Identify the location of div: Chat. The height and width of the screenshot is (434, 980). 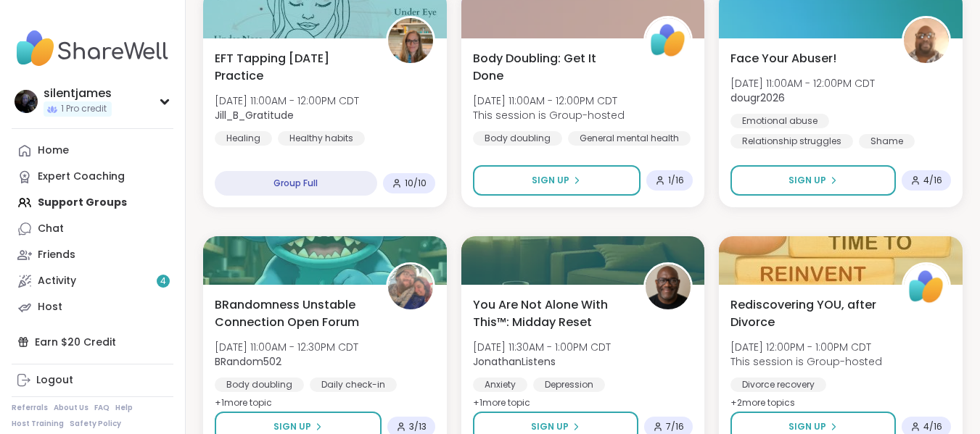
(51, 229).